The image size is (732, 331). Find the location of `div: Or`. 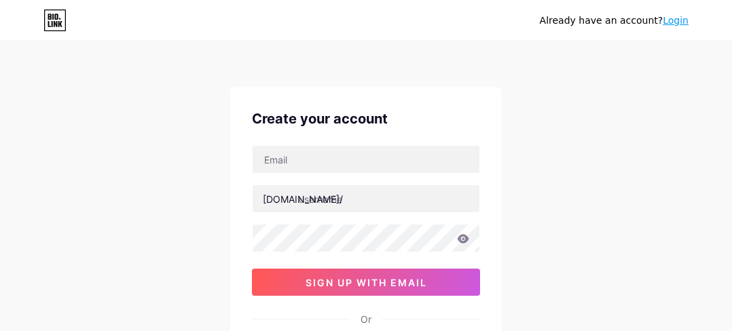

div: Or is located at coordinates (366, 319).